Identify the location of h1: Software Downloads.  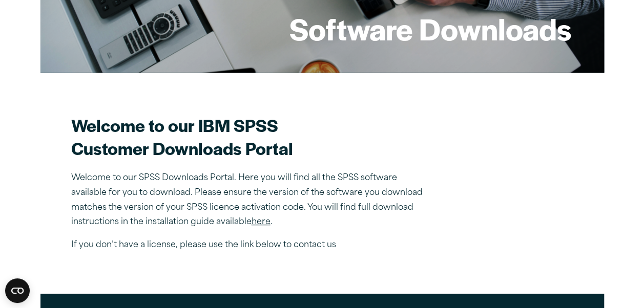
(430, 29).